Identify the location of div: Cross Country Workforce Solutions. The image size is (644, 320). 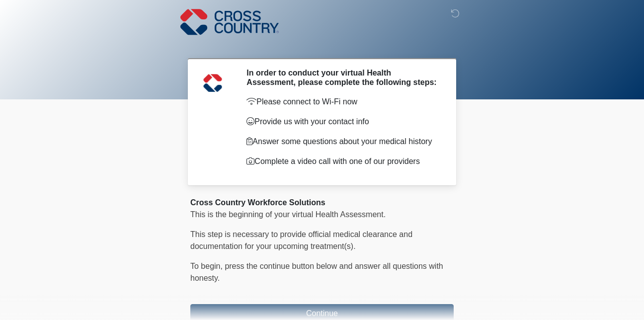
(322, 203).